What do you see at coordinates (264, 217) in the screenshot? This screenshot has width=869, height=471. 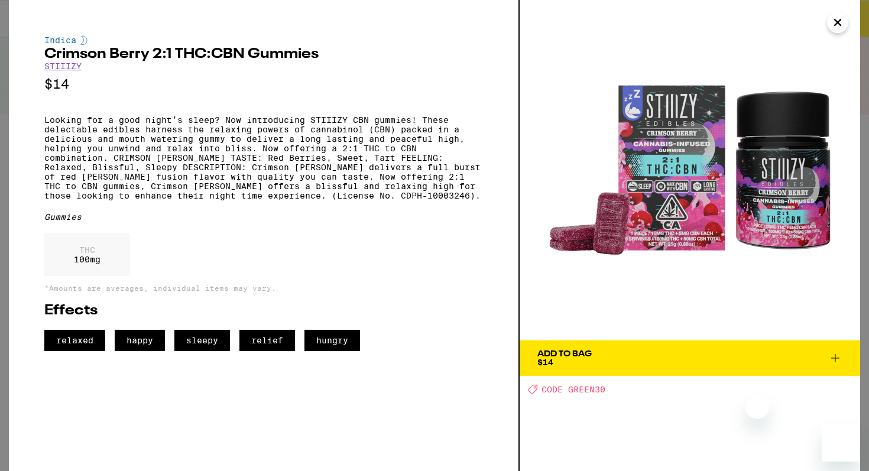 I see `div: Gummies` at bounding box center [264, 217].